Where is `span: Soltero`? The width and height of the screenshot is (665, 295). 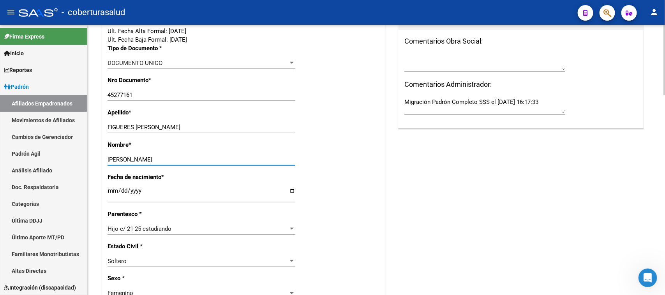 span: Soltero is located at coordinates (117, 261).